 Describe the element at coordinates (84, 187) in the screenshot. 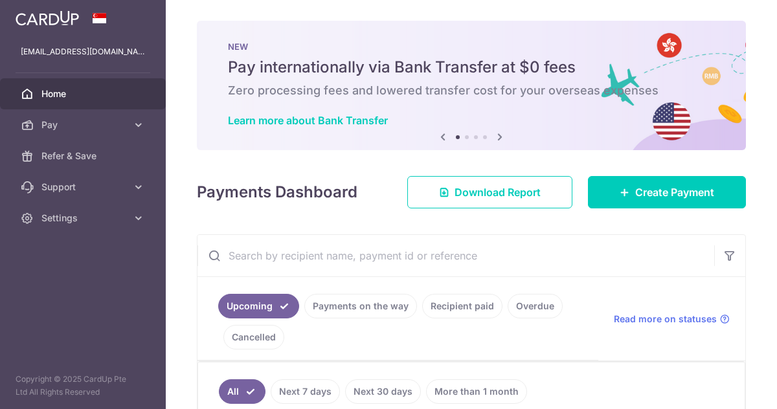

I see `span: Support` at that location.